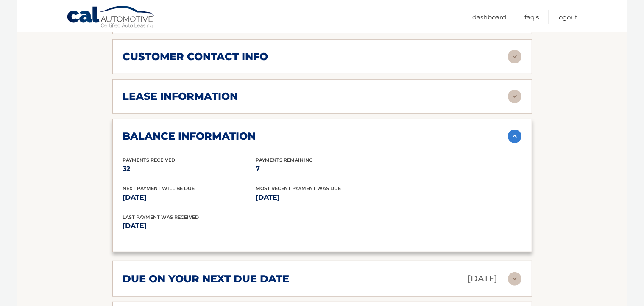 The image size is (644, 306). What do you see at coordinates (284, 160) in the screenshot?
I see `span: Payments Remaining` at bounding box center [284, 160].